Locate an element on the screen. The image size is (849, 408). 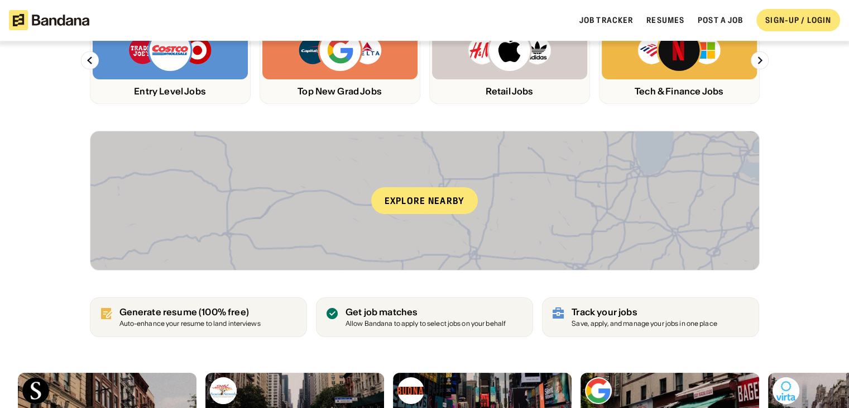
div: Entry Level Jobs is located at coordinates (170, 91).